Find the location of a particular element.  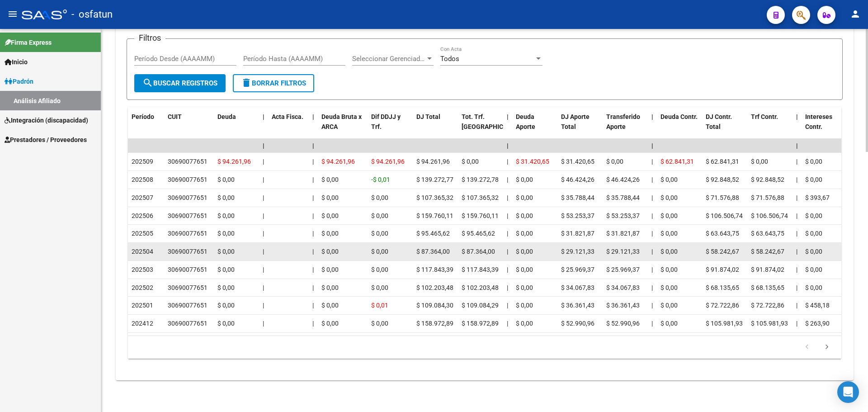

datatable-header-cell: DJ Contr. Total is located at coordinates (725, 127).